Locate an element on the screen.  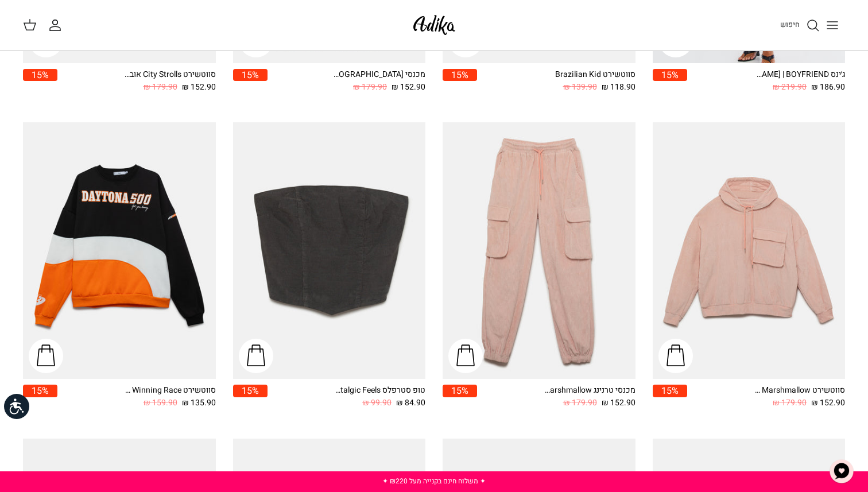
div: סווטשירט Walking On Marshmallow is located at coordinates (799, 391).